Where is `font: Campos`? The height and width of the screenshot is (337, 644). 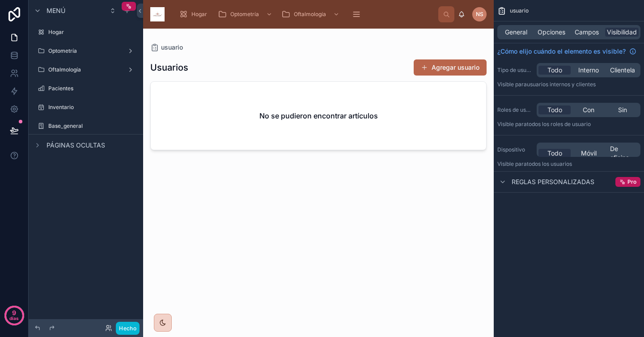 font: Campos is located at coordinates (586, 32).